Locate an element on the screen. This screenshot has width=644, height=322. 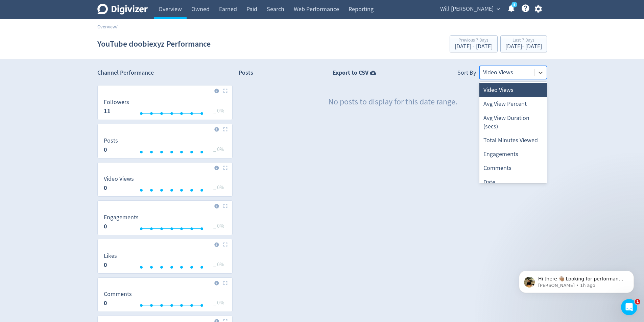
div: Sort By is located at coordinates (466, 74).